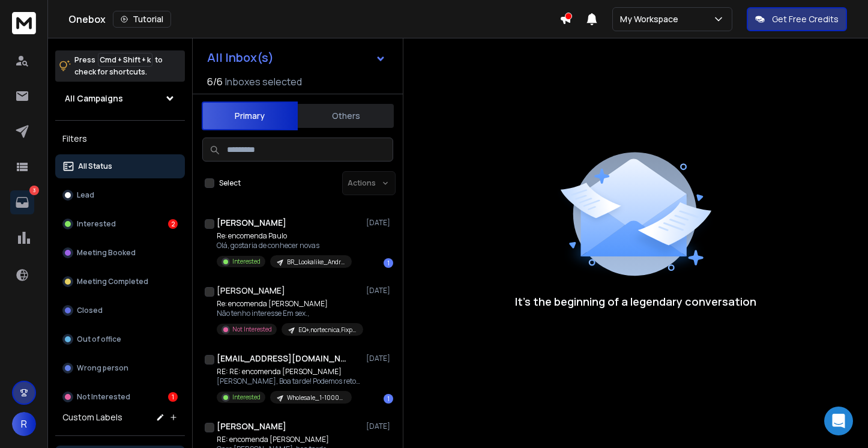  I want to click on p: Wrong person, so click(102, 368).